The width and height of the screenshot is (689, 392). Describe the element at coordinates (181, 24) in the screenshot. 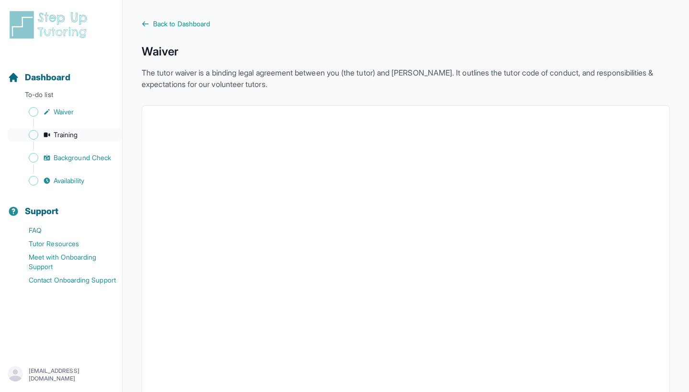

I see `span: Back to Dashboard` at that location.